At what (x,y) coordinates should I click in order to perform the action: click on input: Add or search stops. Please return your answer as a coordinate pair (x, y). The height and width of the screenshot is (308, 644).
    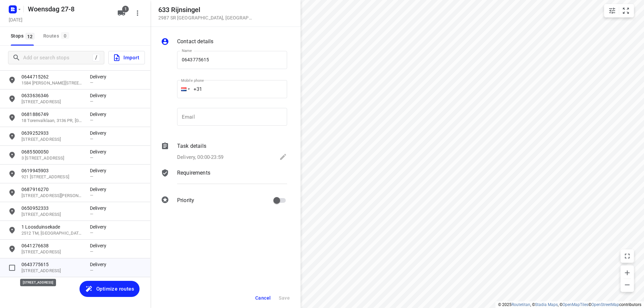
    Looking at the image, I should click on (58, 58).